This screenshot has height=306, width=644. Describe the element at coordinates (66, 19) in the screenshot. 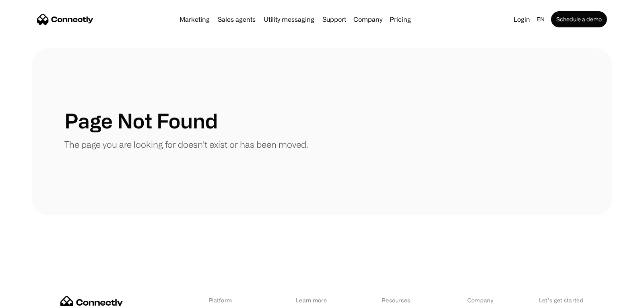

I see `a: home` at that location.